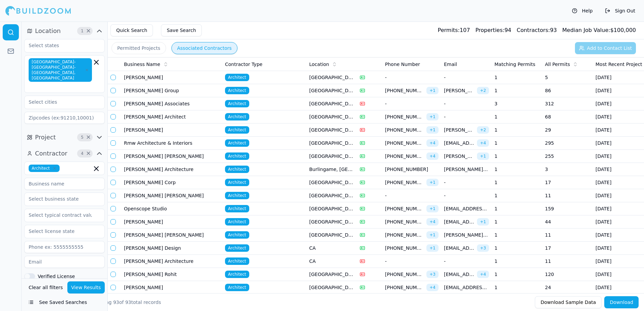 The width and height of the screenshot is (644, 311). I want to click on button: Save Search, so click(181, 31).